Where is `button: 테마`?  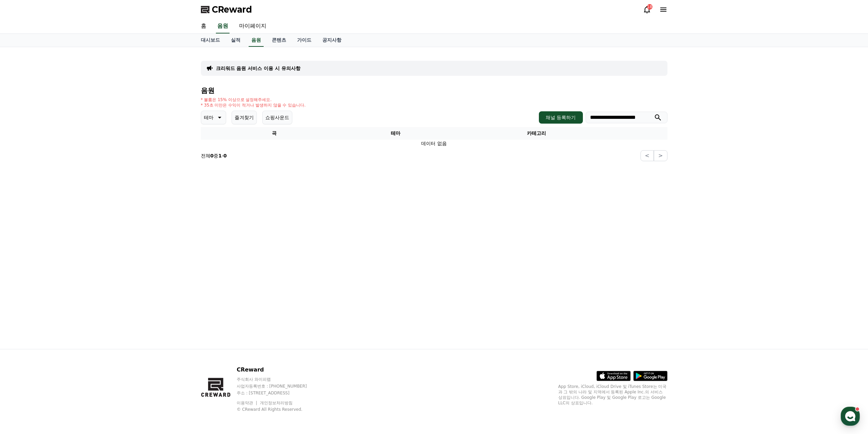
button: 테마 is located at coordinates (214, 118).